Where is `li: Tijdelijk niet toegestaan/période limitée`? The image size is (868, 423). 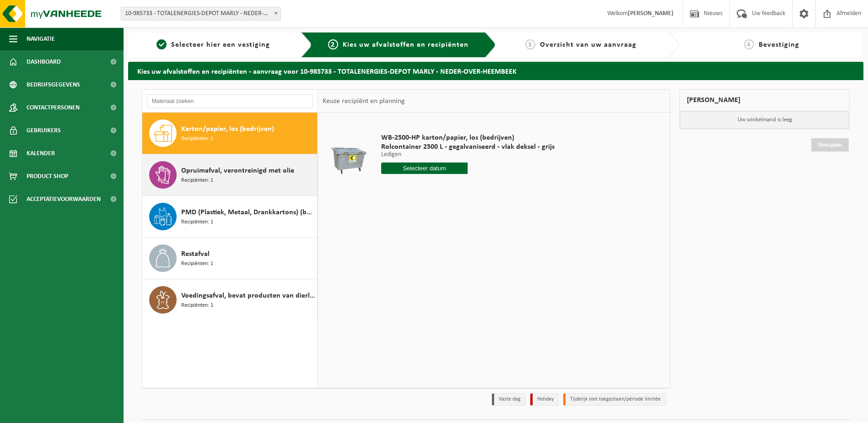
li: Tijdelijk niet toegestaan/période limitée is located at coordinates (615, 399).